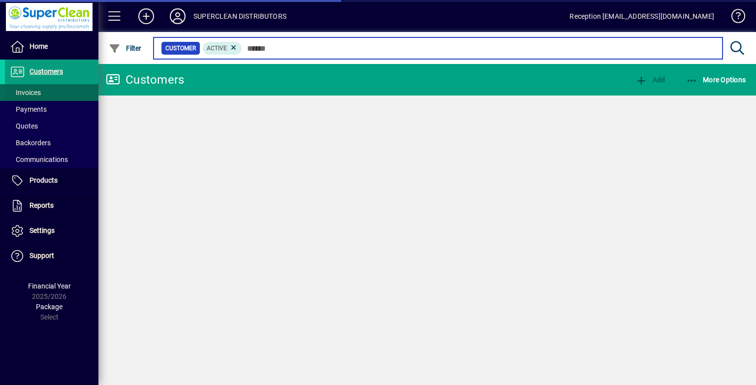 This screenshot has height=385, width=756. I want to click on span: Package, so click(49, 307).